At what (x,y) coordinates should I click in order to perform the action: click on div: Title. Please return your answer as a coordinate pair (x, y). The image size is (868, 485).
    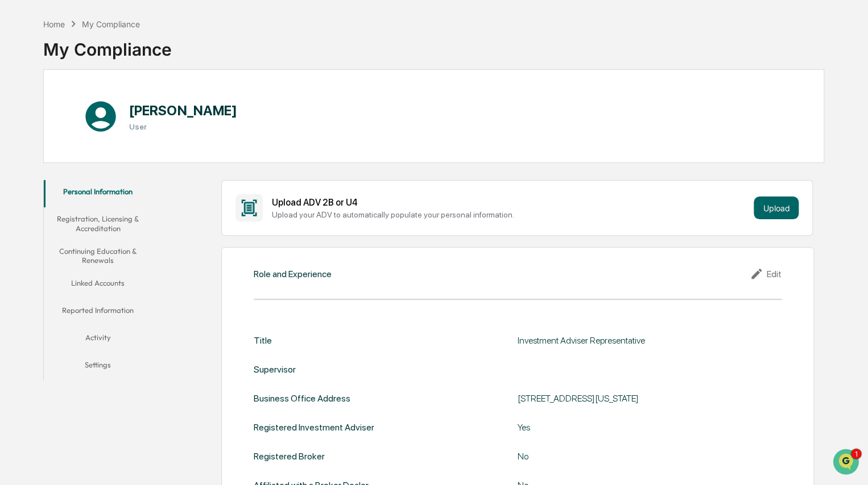
    Looking at the image, I should click on (263, 340).